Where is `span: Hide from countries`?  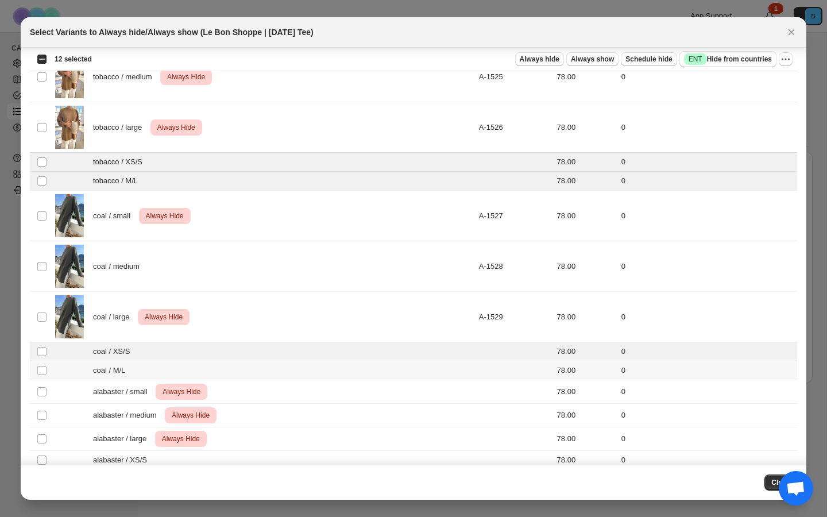
span: Hide from countries is located at coordinates (727, 59).